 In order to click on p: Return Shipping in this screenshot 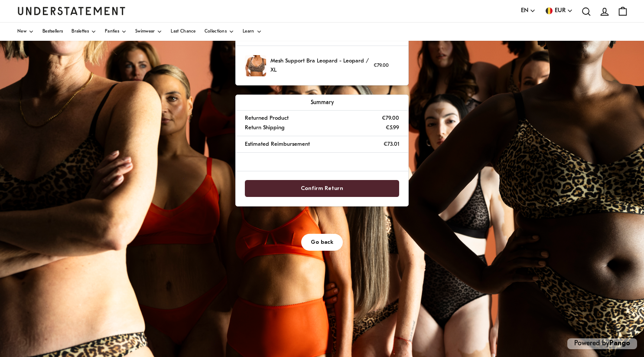, I will do `click(264, 127)`.